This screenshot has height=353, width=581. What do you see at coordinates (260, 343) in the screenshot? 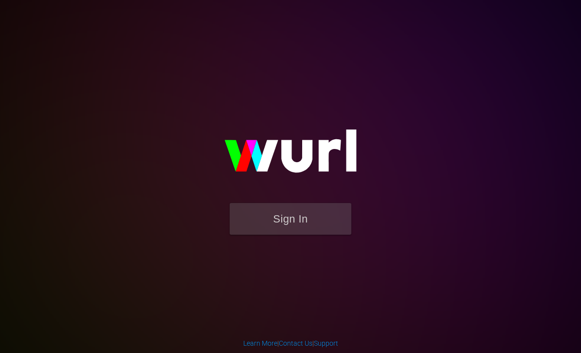
I see `a: Learn More` at bounding box center [260, 343].